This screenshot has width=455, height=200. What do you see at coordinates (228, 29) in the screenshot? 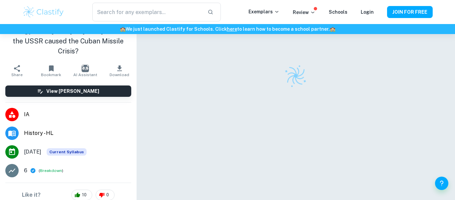
I see `h6: We just launched Clastify for Schools. Click to learn how to become a school partner.` at bounding box center [228, 29].